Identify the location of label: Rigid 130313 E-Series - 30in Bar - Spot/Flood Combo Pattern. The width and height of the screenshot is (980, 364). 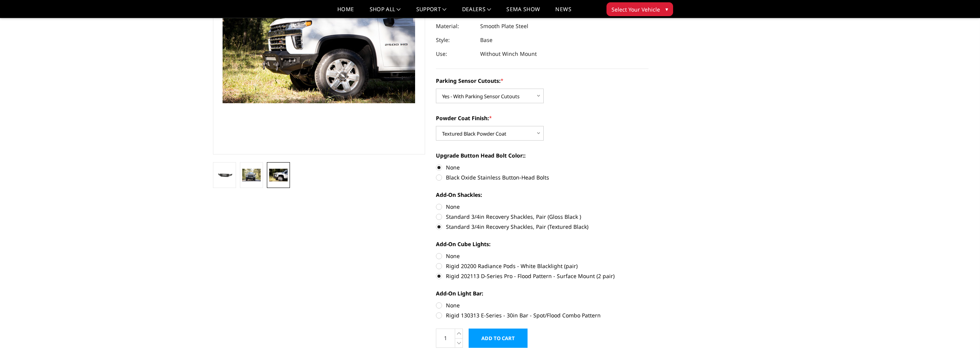
(542, 315).